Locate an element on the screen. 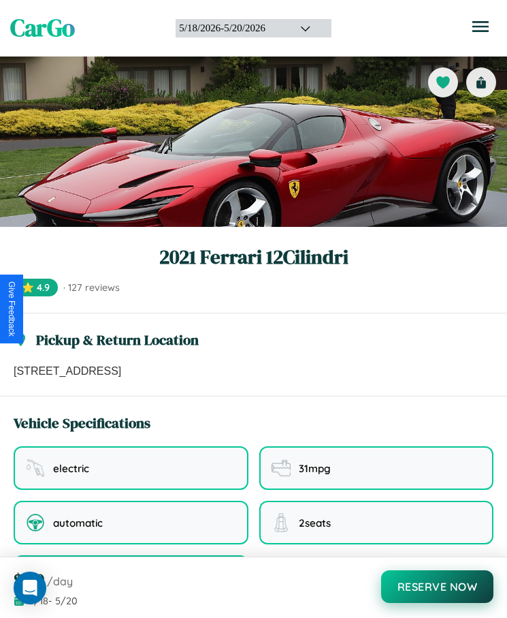  div: Open Intercom Messenger is located at coordinates (30, 588).